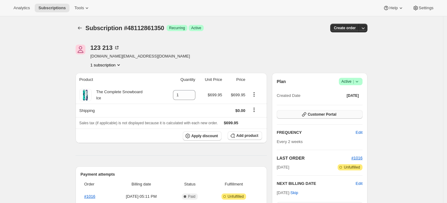  I want to click on button: #1016, so click(357, 158).